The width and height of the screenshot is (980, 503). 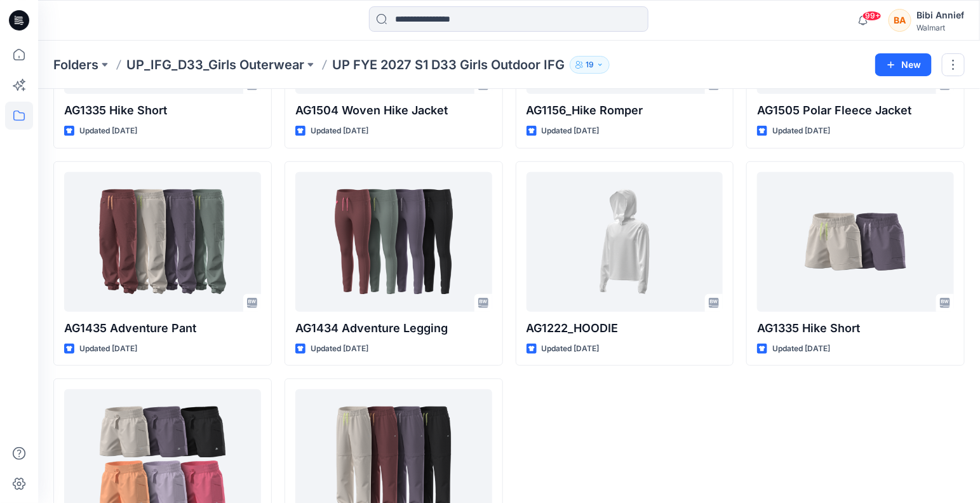 I want to click on a: UP_IFG_D33_Girls Outerwear, so click(x=216, y=65).